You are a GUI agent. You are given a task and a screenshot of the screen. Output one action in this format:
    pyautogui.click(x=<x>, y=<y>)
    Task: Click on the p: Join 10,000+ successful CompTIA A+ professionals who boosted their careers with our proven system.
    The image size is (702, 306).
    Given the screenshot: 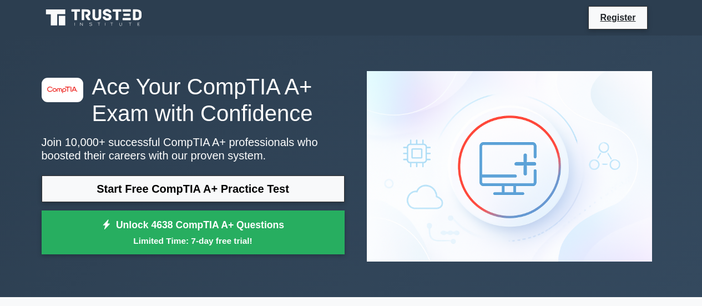 What is the action you would take?
    pyautogui.click(x=193, y=149)
    